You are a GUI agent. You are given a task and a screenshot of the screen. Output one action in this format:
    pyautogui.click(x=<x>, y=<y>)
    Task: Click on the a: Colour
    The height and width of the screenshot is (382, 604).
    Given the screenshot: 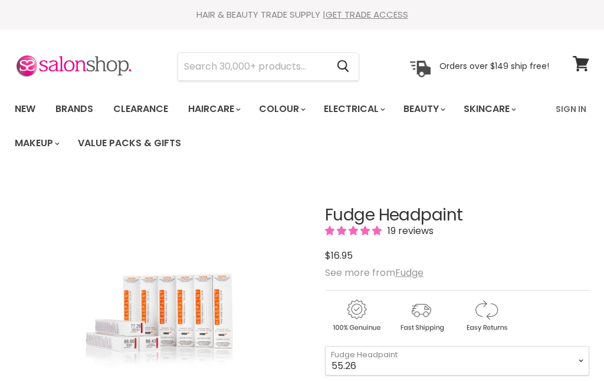 What is the action you would take?
    pyautogui.click(x=281, y=109)
    